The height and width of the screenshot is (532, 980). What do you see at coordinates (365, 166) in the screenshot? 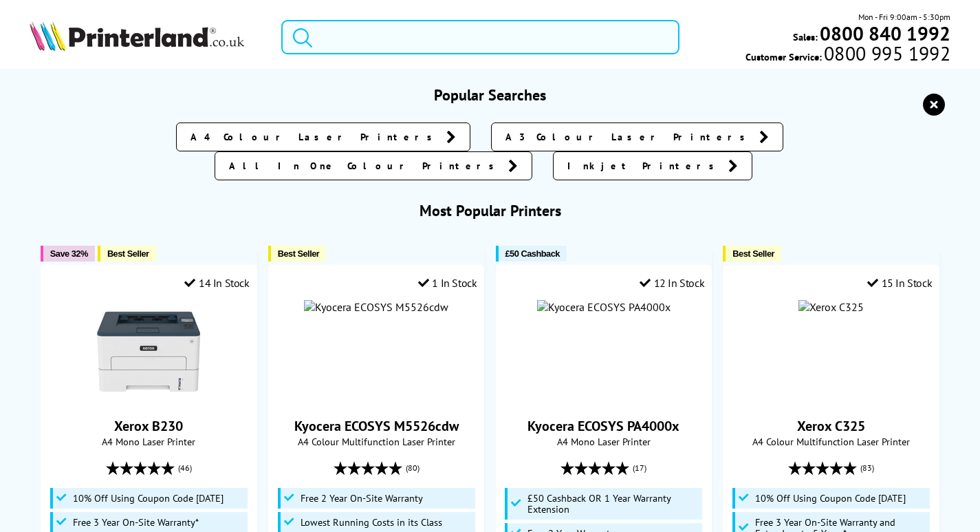
I see `span: All In One Colour Printers` at bounding box center [365, 166].